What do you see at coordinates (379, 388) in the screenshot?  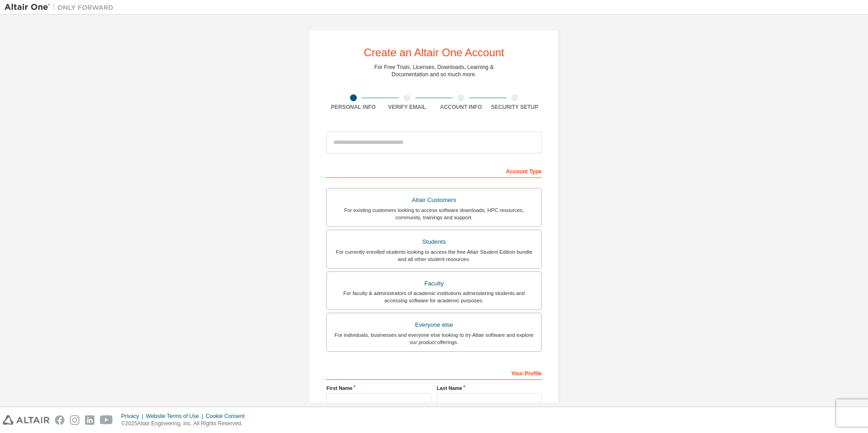 I see `label: First Name` at bounding box center [379, 388].